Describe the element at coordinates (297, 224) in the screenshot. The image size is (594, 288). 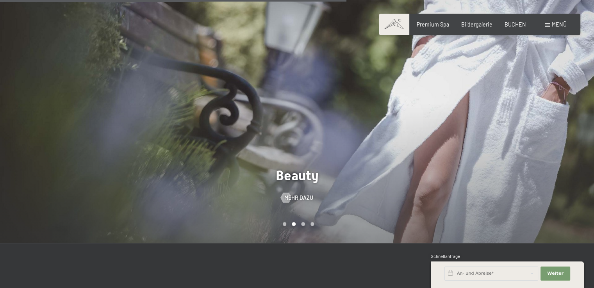
I see `div: Carousel Pagination` at that location.